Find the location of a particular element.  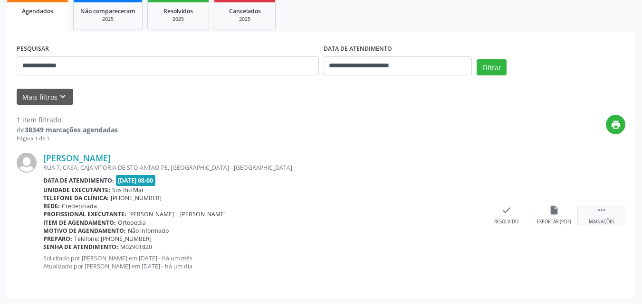

b: Preparo: is located at coordinates (57, 239).